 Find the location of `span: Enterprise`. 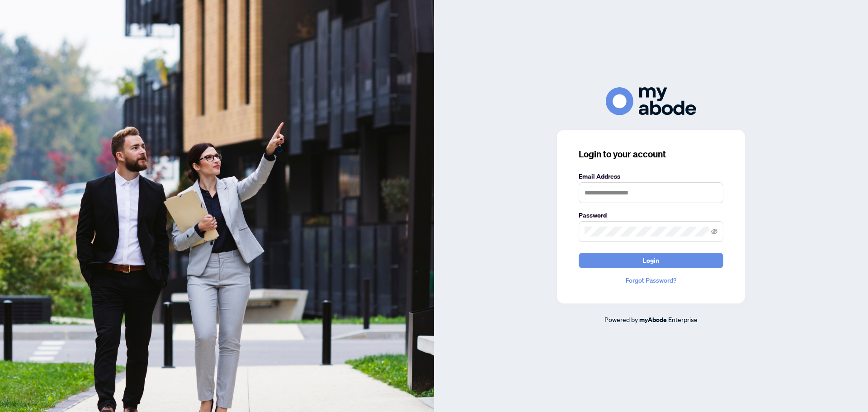

span: Enterprise is located at coordinates (683, 319).